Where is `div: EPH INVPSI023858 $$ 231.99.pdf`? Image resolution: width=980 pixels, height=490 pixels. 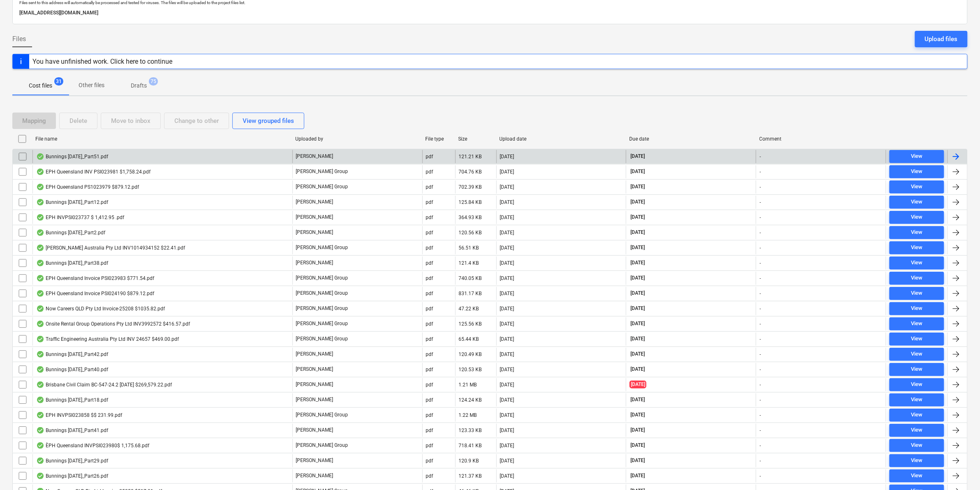 div: EPH INVPSI023858 $$ 231.99.pdf is located at coordinates (79, 415).